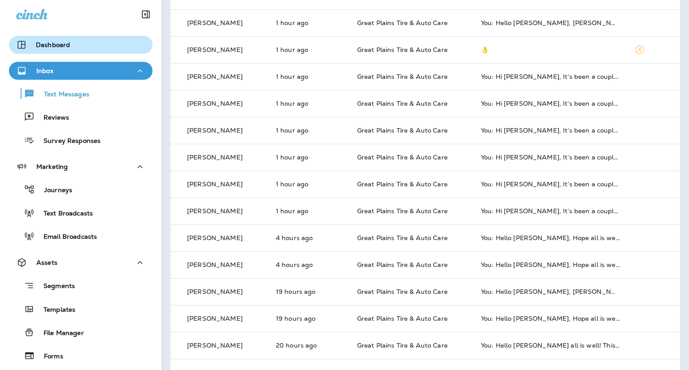 This screenshot has height=370, width=689. Describe the element at coordinates (81, 236) in the screenshot. I see `button: Email Broadcasts` at that location.